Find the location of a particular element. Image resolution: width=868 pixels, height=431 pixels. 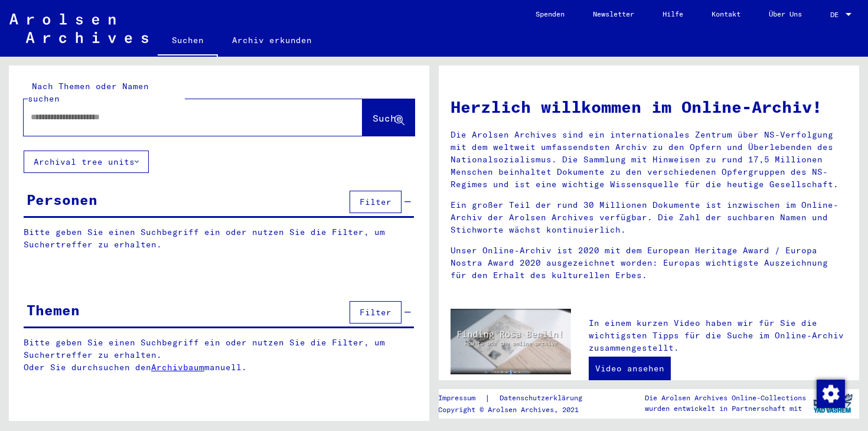

p: Bitte geben Sie einen Suchbegriff ein oder nutzen Sie die Filter, um Suchertreffer zu erhalten. is located at coordinates (218, 239).